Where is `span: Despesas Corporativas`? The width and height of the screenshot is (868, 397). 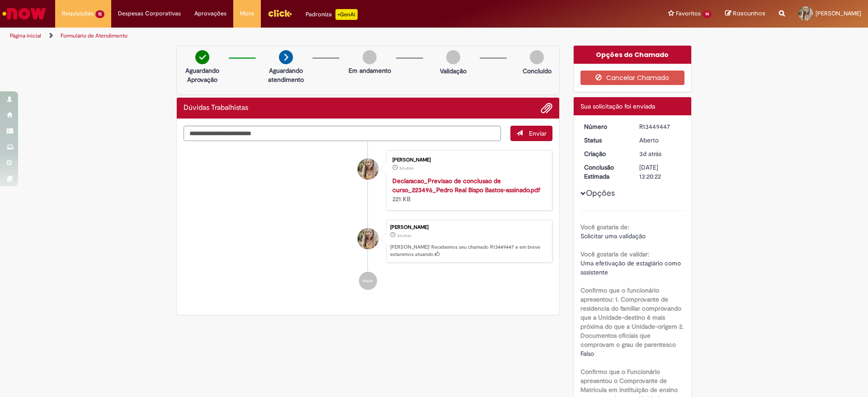
span: Despesas Corporativas is located at coordinates (149, 13).